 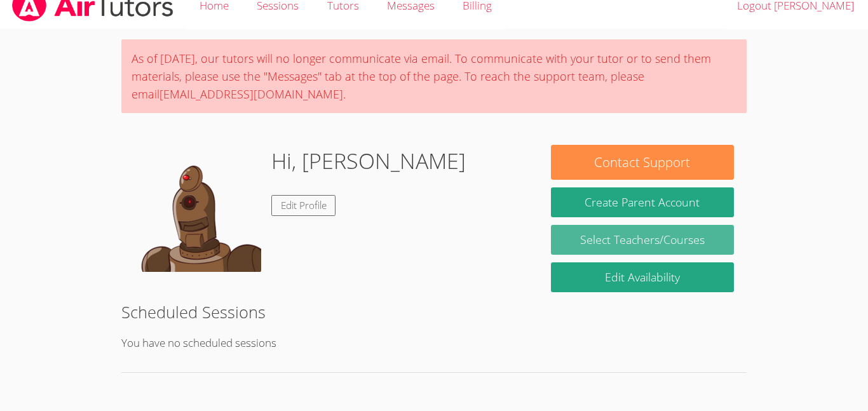 What do you see at coordinates (197, 208) in the screenshot?
I see `img: default.png` at bounding box center [197, 208].